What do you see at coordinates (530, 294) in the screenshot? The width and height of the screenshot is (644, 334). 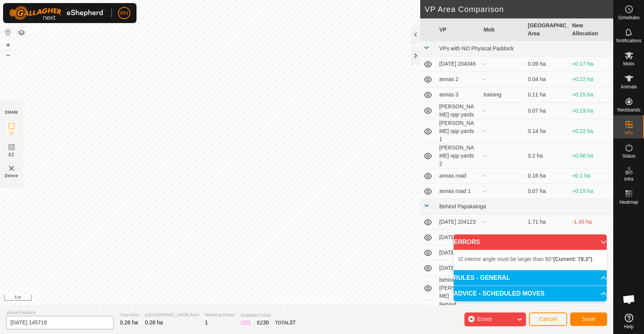 I see `p-accordion-header: ADVICE - SCHEDULED MOVES` at bounding box center [530, 294].